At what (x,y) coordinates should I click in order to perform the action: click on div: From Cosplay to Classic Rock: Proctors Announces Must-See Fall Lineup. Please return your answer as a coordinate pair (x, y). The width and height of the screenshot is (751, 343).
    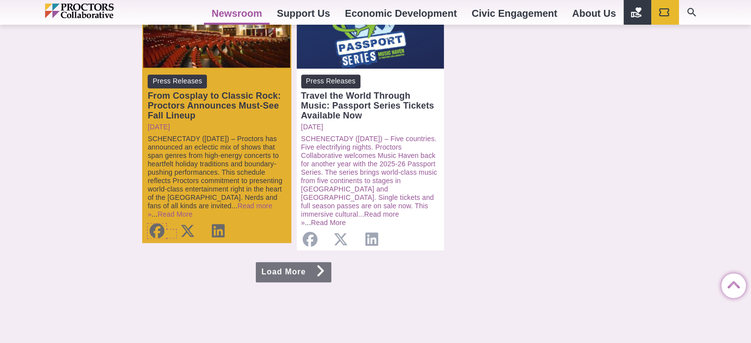
    Looking at the image, I should click on (217, 106).